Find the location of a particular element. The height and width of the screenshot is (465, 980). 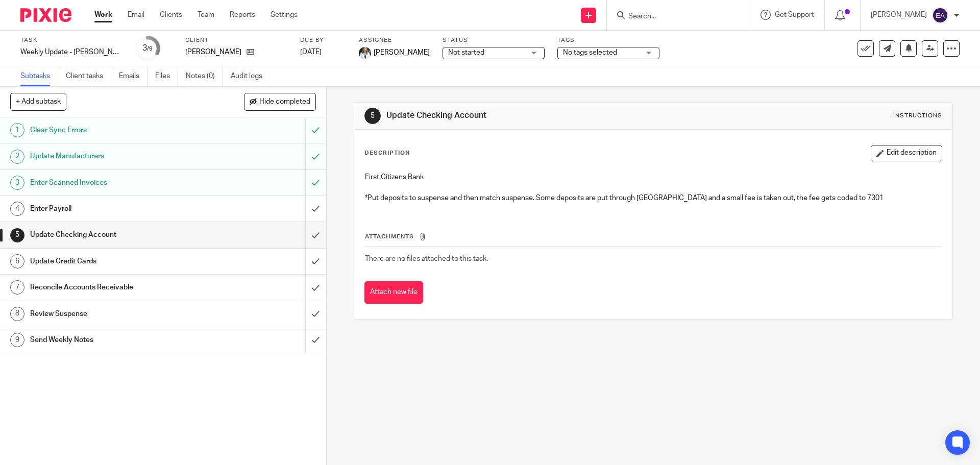

label: Assignee is located at coordinates (394, 40).